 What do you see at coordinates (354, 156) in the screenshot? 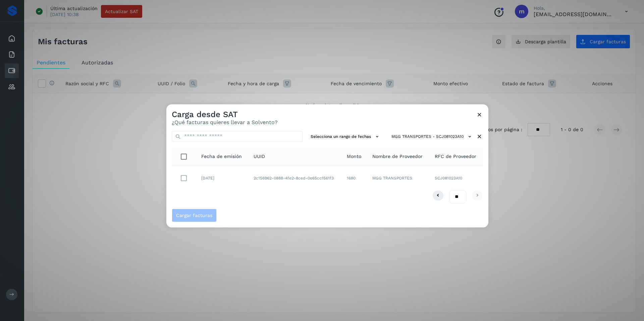
I see `span: Monto` at bounding box center [354, 156].